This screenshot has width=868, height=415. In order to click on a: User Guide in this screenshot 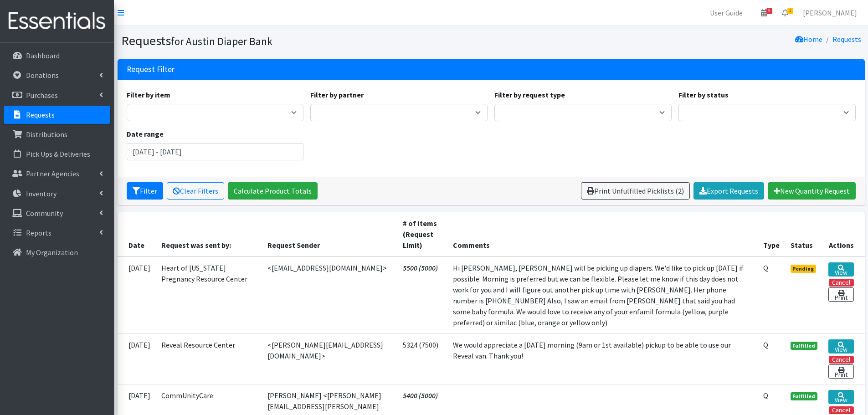, I will do `click(726, 13)`.